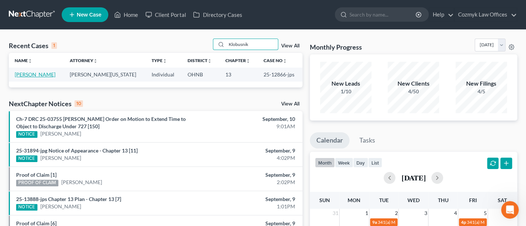  What do you see at coordinates (199, 60) in the screenshot?
I see `a: Districtunfold_more` at bounding box center [199, 60].